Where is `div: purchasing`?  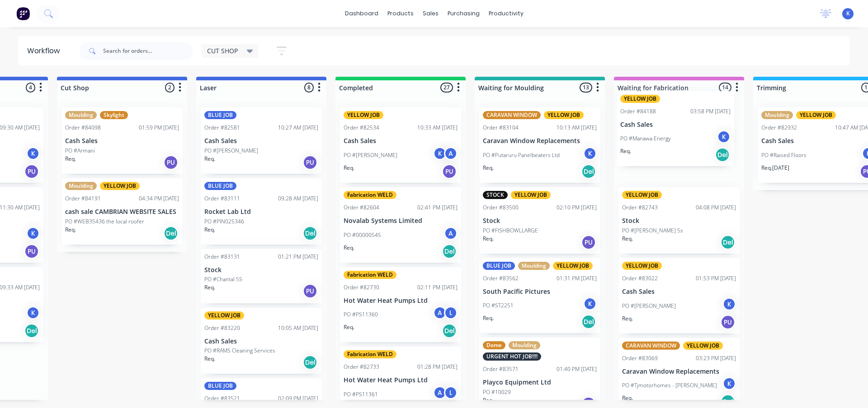
div: purchasing is located at coordinates (464, 13).